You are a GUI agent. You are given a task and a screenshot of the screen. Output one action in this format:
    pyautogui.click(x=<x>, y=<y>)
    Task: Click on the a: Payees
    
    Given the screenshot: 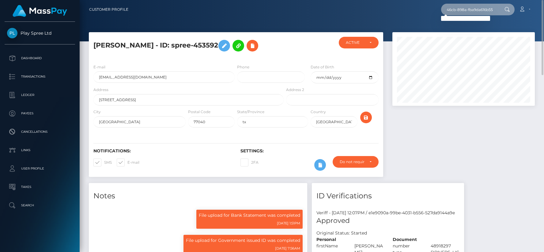 What is the action you would take?
    pyautogui.click(x=40, y=113)
    